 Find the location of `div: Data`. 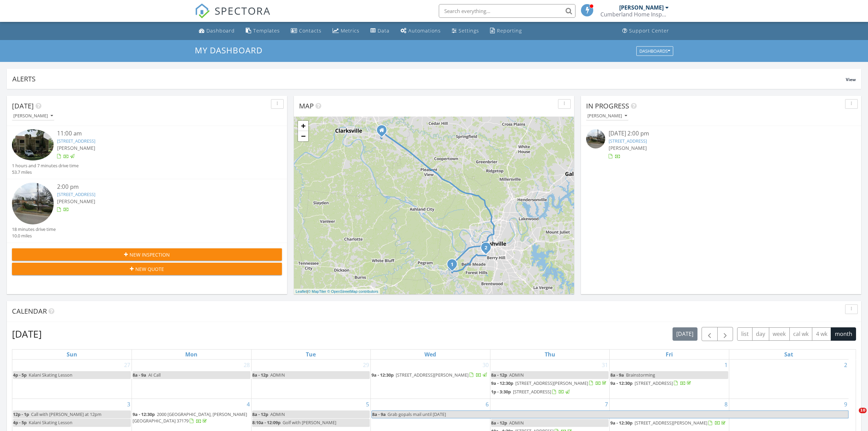

div: Data is located at coordinates (384, 30).